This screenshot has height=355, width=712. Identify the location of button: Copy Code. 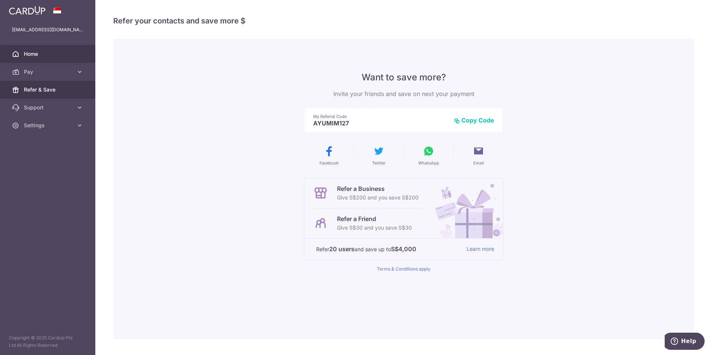
(474, 120).